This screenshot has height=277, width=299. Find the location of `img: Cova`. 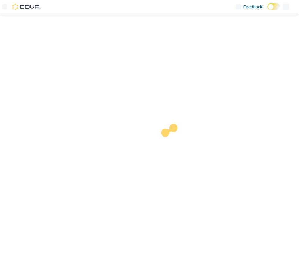

img: Cova is located at coordinates (26, 7).